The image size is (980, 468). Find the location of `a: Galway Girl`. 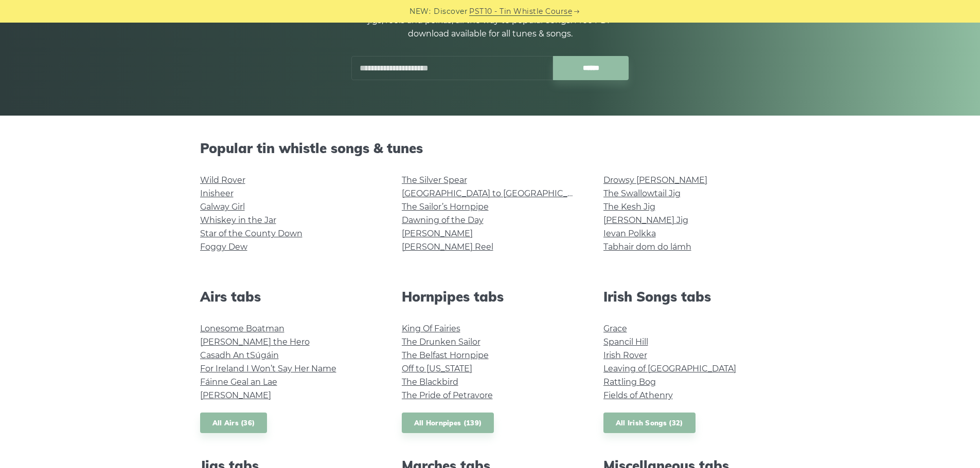

a: Galway Girl is located at coordinates (222, 207).